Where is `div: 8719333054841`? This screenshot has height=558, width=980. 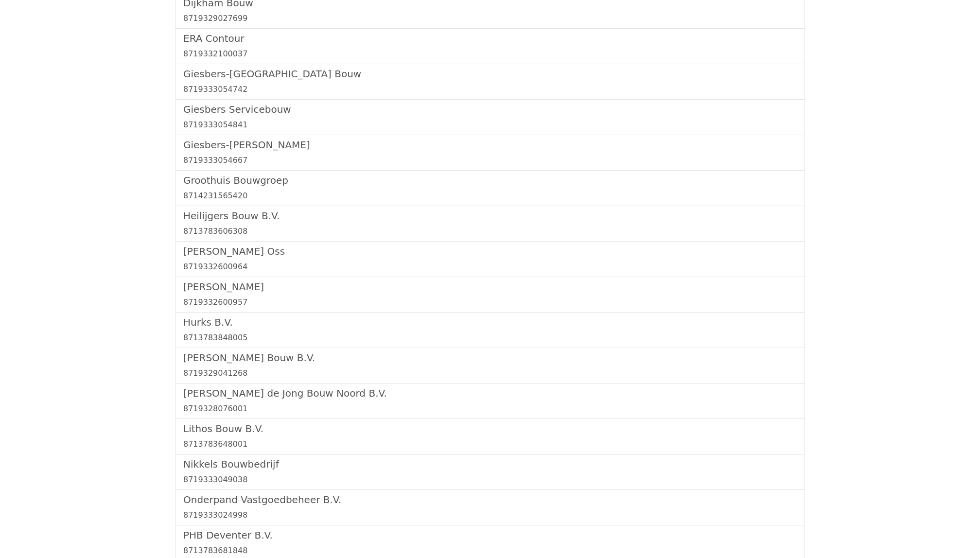
div: 8719333054841 is located at coordinates (490, 125).